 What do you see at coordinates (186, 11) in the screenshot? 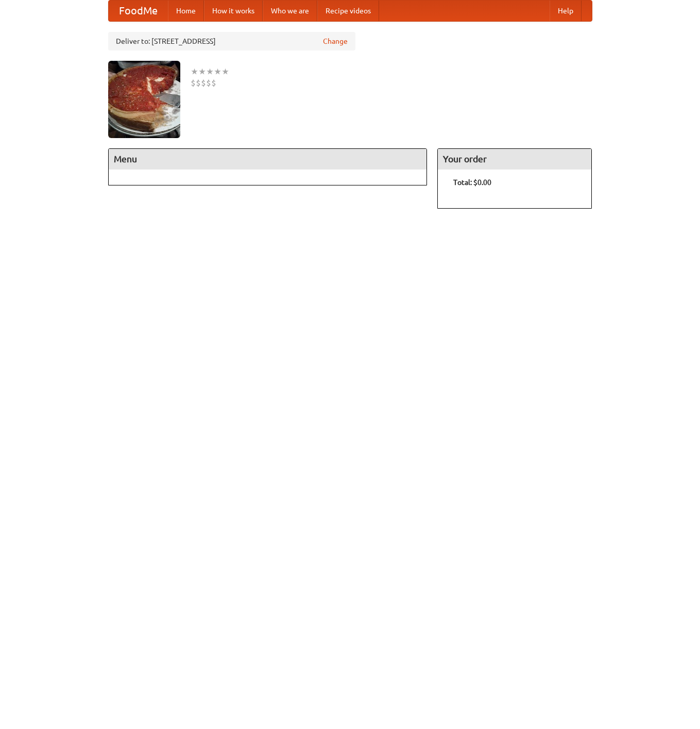
I see `a: Home` at bounding box center [186, 11].